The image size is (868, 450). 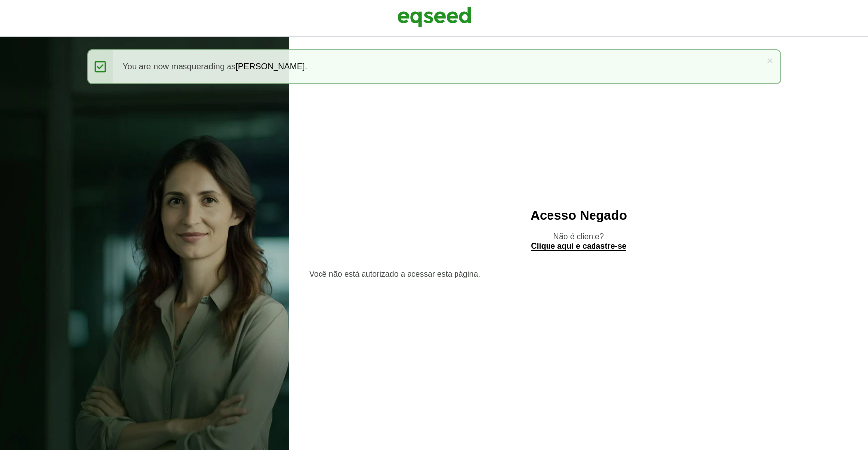 What do you see at coordinates (579, 215) in the screenshot?
I see `h2: Acesso Negado` at bounding box center [579, 215].